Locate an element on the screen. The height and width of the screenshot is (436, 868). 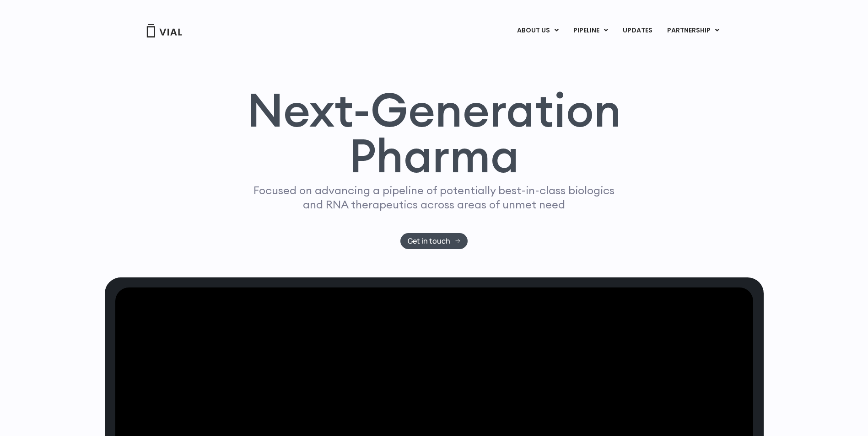
span: Get in touch is located at coordinates (429, 241).